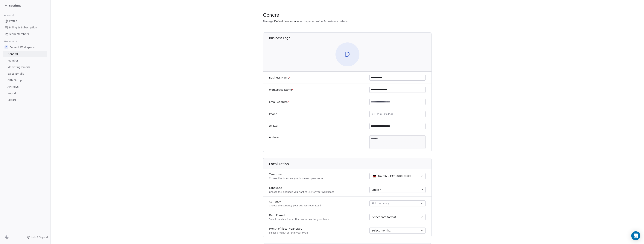 Image resolution: width=644 pixels, height=244 pixels. Describe the element at coordinates (380, 203) in the screenshot. I see `span: Pick currency` at that location.